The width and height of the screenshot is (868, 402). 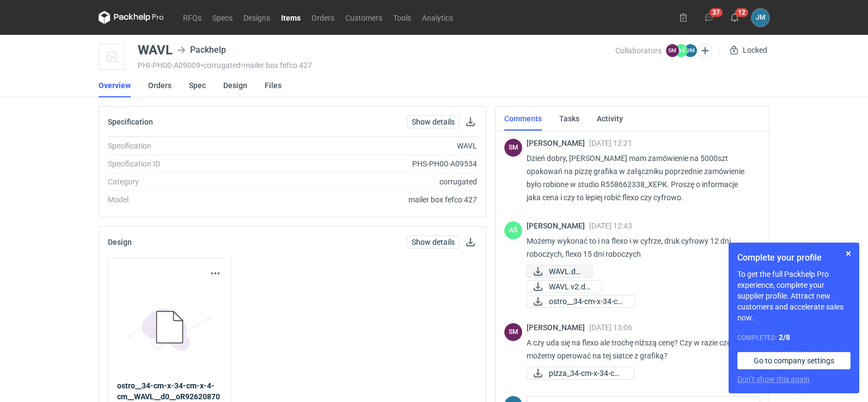 I want to click on a: Analytics, so click(x=437, y=17).